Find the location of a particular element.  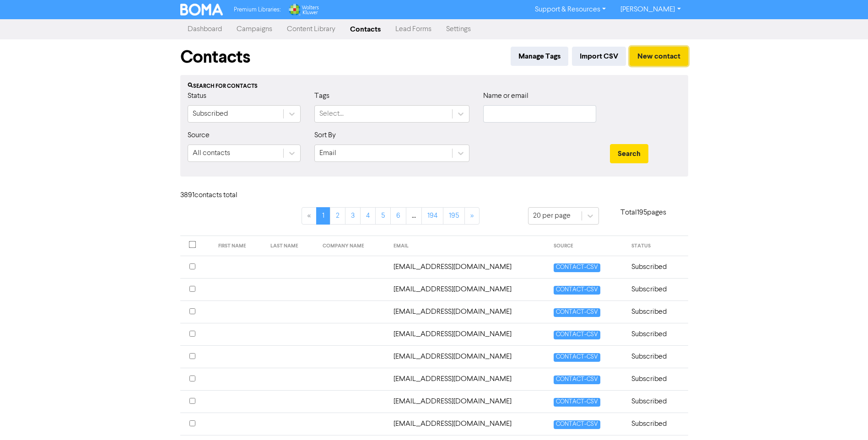

a: Contacts is located at coordinates (365, 30).